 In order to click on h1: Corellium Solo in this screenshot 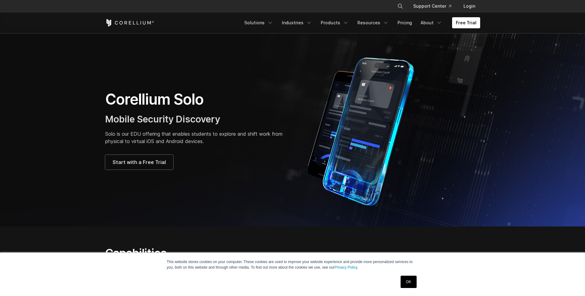, I will do `click(196, 100)`.